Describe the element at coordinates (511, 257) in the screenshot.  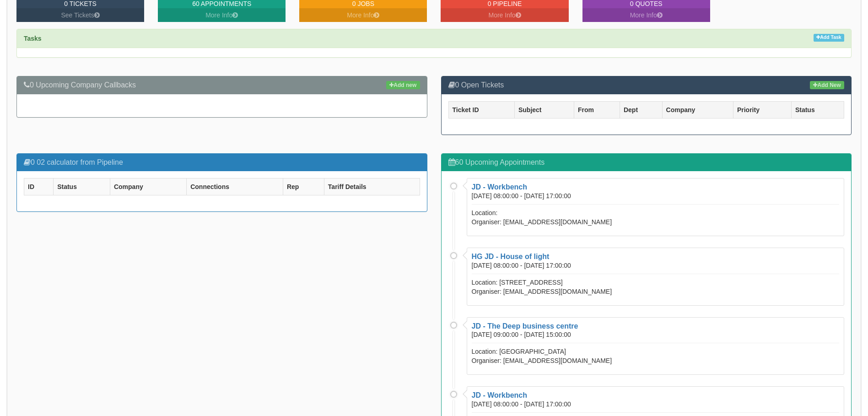
I see `a: HG JD - House of light` at that location.